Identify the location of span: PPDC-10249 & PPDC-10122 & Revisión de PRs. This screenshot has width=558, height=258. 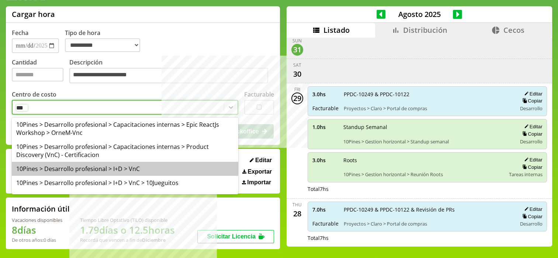
(427, 209).